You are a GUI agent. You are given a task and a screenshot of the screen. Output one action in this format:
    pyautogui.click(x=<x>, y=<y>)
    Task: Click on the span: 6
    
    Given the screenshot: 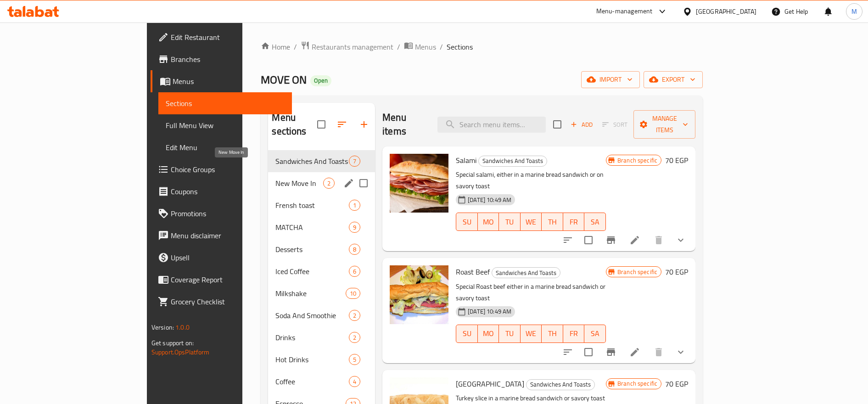 What is the action you would take?
    pyautogui.click(x=354, y=271)
    